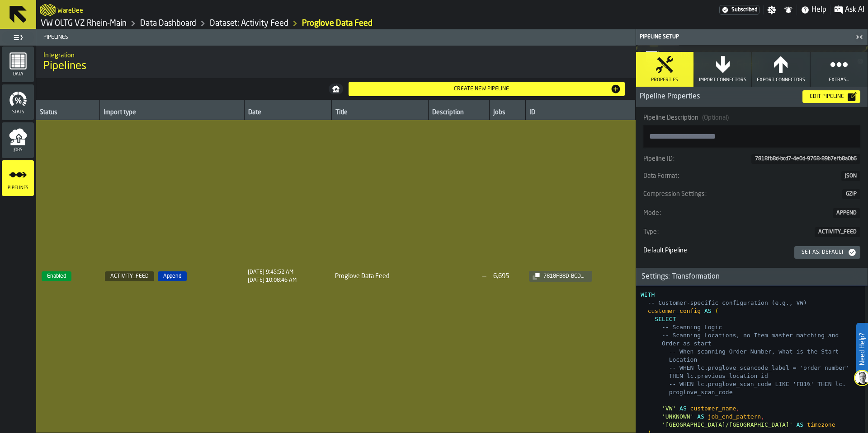 Image resolution: width=868 pixels, height=433 pixels. I want to click on a: logo-header, so click(47, 10).